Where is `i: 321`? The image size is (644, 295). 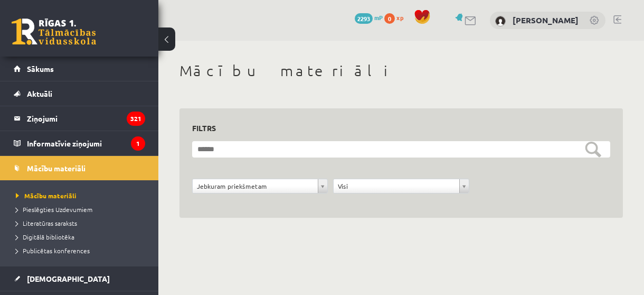 i: 321 is located at coordinates (136, 118).